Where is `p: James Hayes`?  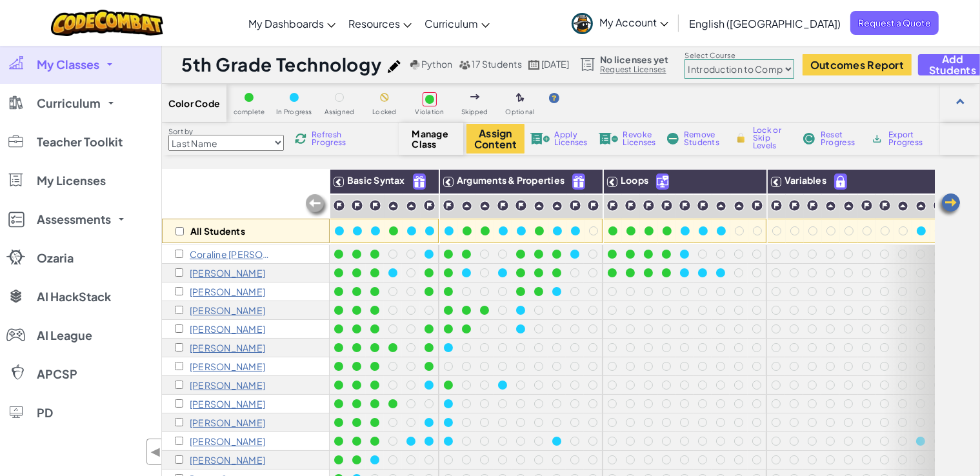
p: James Hayes is located at coordinates (227, 441).